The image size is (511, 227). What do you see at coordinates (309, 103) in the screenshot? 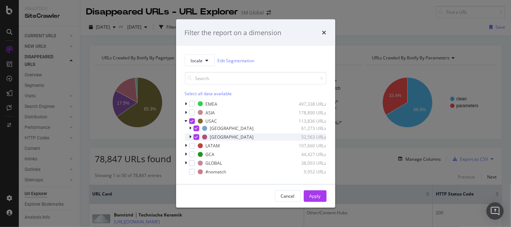
I see `div: 497,338 URLs` at bounding box center [309, 103].